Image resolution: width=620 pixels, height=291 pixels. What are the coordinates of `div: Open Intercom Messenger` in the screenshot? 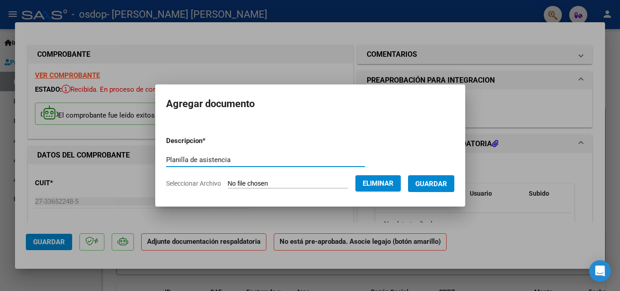 It's located at (600, 271).